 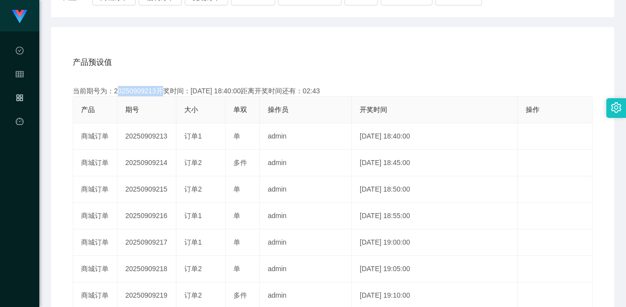 What do you see at coordinates (20, 17) in the screenshot?
I see `img: logo.9652507e.png` at bounding box center [20, 17].